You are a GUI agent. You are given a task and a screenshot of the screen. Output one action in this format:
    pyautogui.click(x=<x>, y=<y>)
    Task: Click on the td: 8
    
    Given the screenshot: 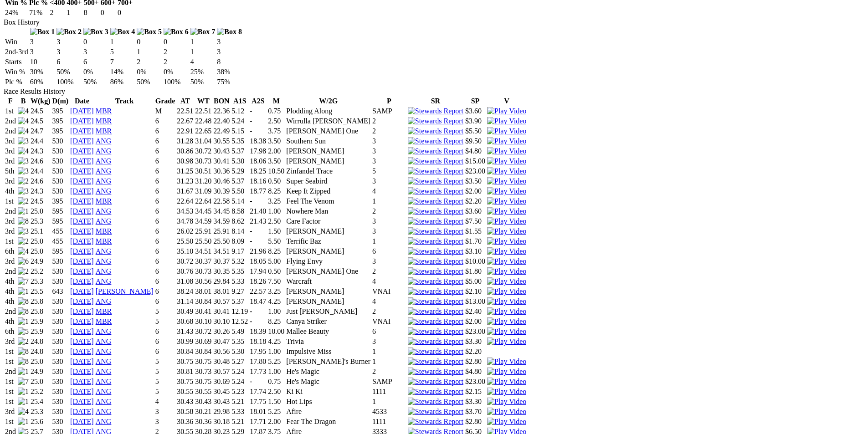 What is the action you would take?
    pyautogui.click(x=229, y=62)
    